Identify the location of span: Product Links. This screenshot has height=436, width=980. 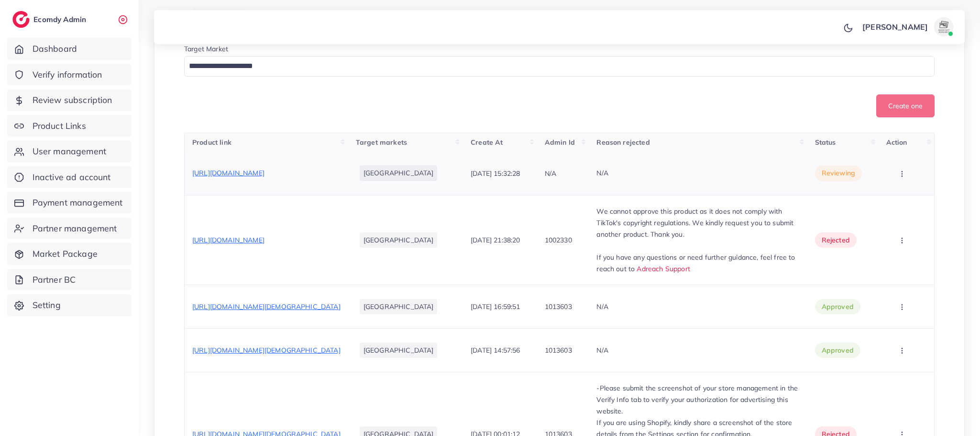
(59, 126).